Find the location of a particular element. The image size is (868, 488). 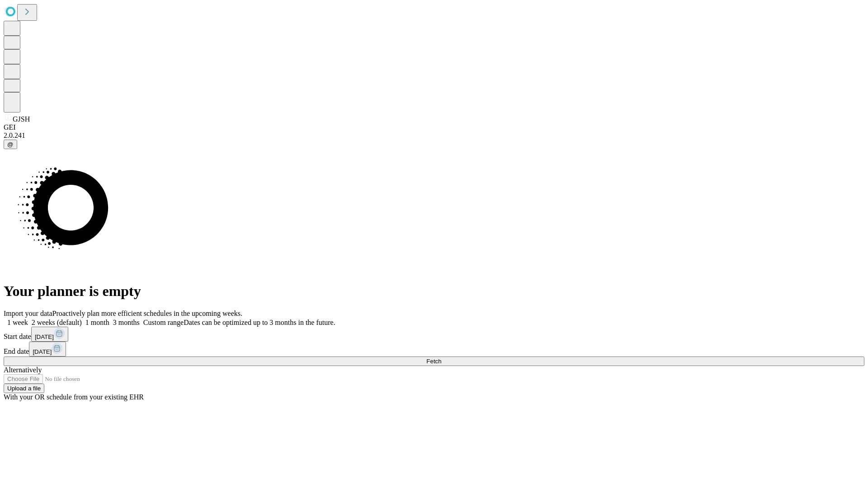

span: 1 month is located at coordinates (97, 322).